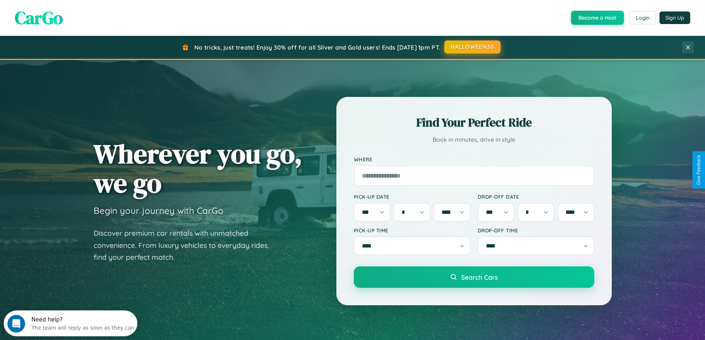 Image resolution: width=705 pixels, height=340 pixels. What do you see at coordinates (79, 16) in the screenshot?
I see `div: The team will reply as soon as they can` at bounding box center [79, 16].